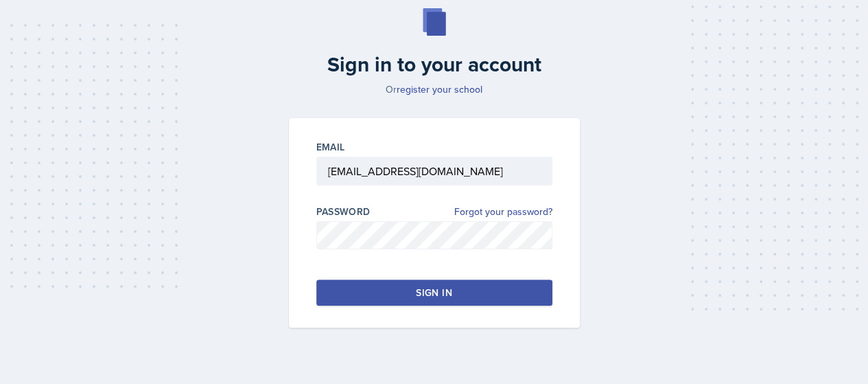  What do you see at coordinates (503, 212) in the screenshot?
I see `a: Forgot your password?` at bounding box center [503, 212].